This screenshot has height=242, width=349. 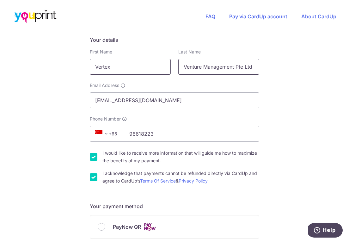 I want to click on span: PayNow QR, so click(x=127, y=227).